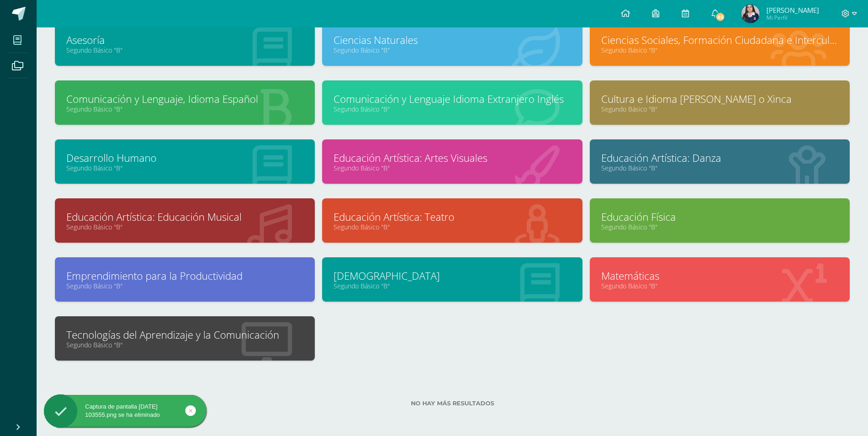  What do you see at coordinates (452, 403) in the screenshot?
I see `label: No hay más resultados` at bounding box center [452, 403].